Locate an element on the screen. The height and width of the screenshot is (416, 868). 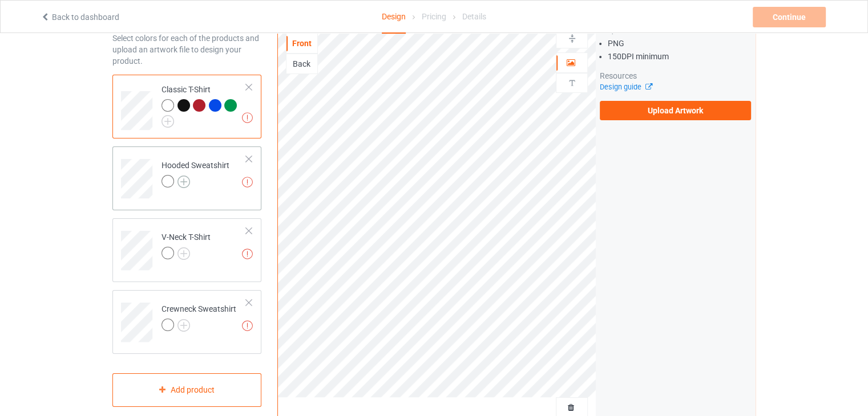
li: 150 DPI minimum is located at coordinates (679, 57).